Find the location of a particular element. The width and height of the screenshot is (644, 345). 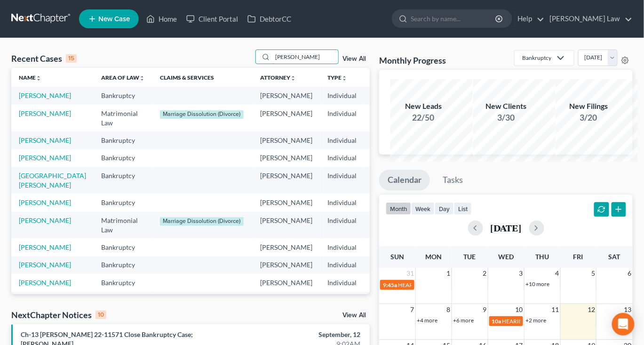

a: Typeunfold_more is located at coordinates (338, 77).